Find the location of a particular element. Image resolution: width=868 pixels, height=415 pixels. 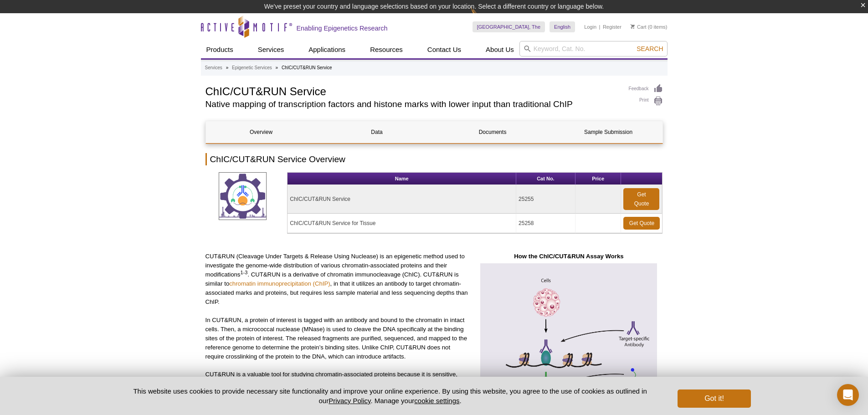

div: Open Intercom Messenger is located at coordinates (848, 395).